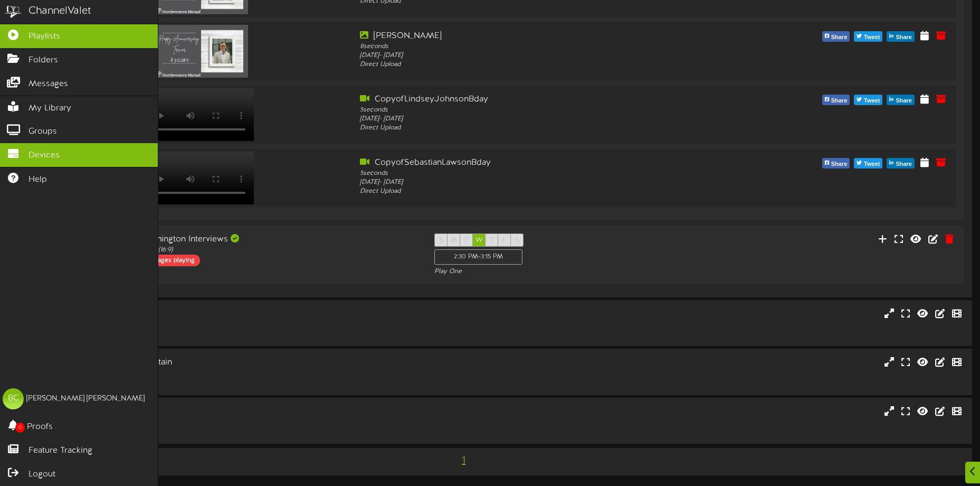 The width and height of the screenshot is (980, 486). What do you see at coordinates (60, 11) in the screenshot?
I see `div: ChannelValet` at bounding box center [60, 11].